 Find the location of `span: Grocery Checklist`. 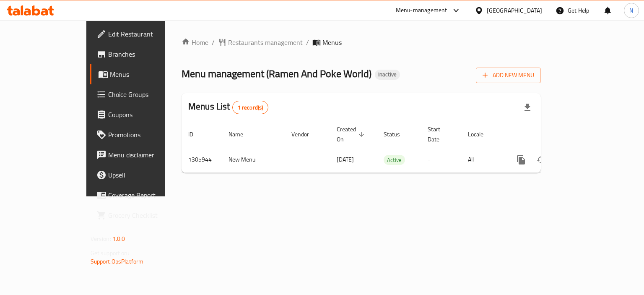

span: Grocery Checklist is located at coordinates (147, 215).